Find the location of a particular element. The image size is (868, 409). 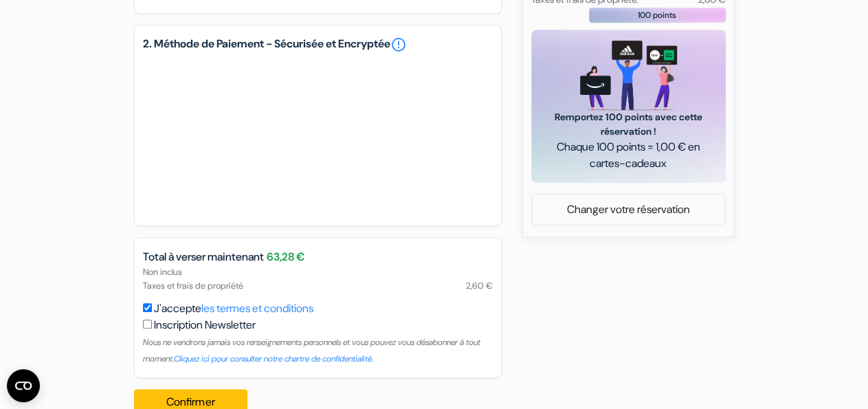

a: les termes et conditions is located at coordinates (257, 308).